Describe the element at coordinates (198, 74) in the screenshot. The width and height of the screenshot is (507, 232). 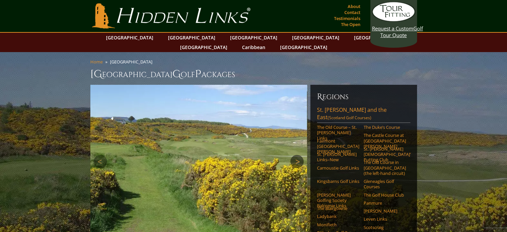
I see `span: P` at that location.